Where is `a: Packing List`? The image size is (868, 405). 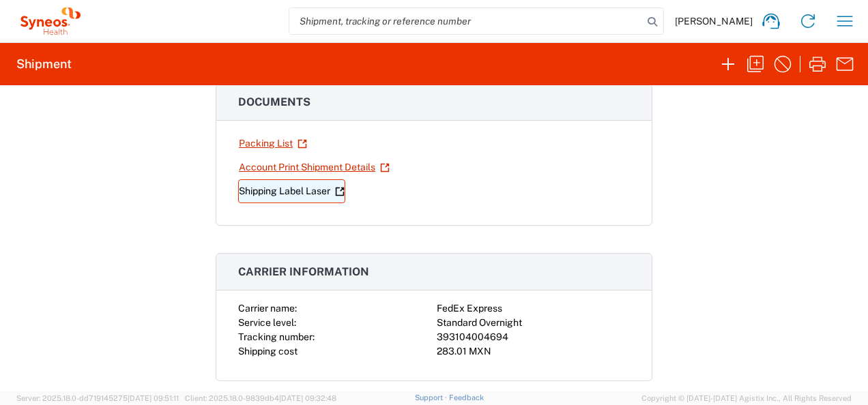 a: Packing List is located at coordinates (273, 143).